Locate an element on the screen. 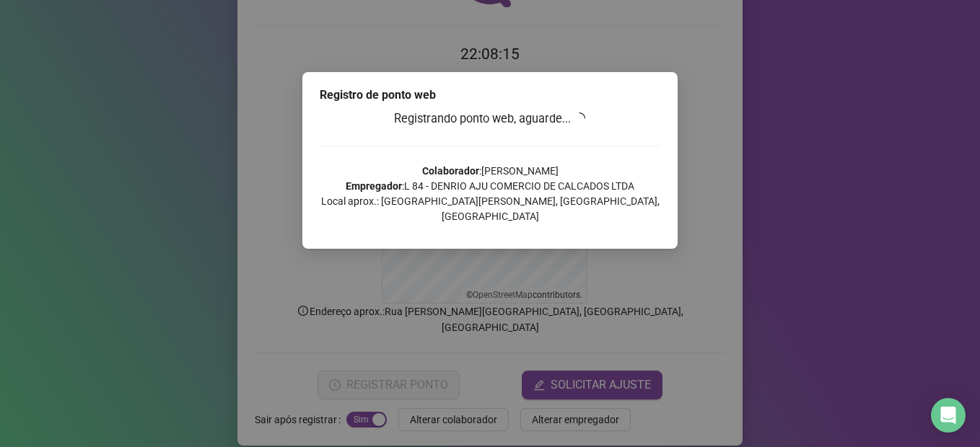 The image size is (980, 447). h3: Registrando ponto web, aguarde... is located at coordinates (490, 119).